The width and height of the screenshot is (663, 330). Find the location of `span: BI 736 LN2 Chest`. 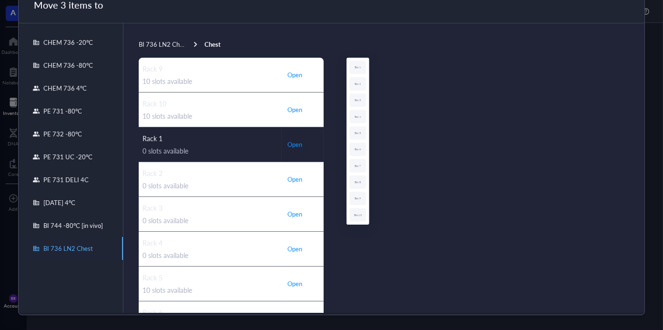

span: BI 736 LN2 Chest is located at coordinates (164, 44).